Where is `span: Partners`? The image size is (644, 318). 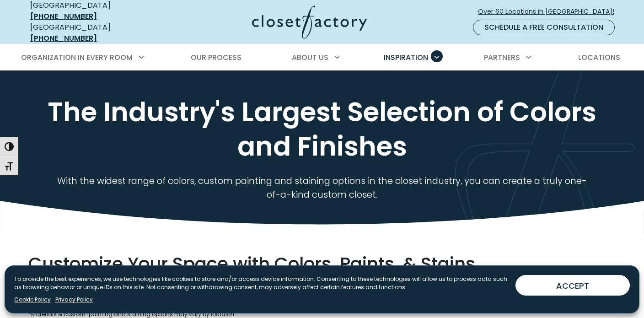
span: Partners is located at coordinates (502, 57).